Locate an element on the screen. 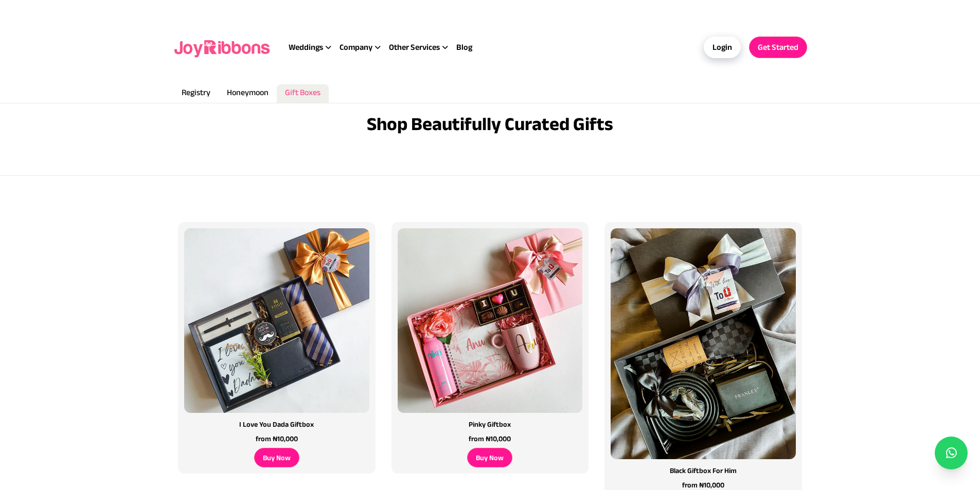 This screenshot has width=980, height=490. h3: I Love You Dada Giftbox is located at coordinates (276, 424).